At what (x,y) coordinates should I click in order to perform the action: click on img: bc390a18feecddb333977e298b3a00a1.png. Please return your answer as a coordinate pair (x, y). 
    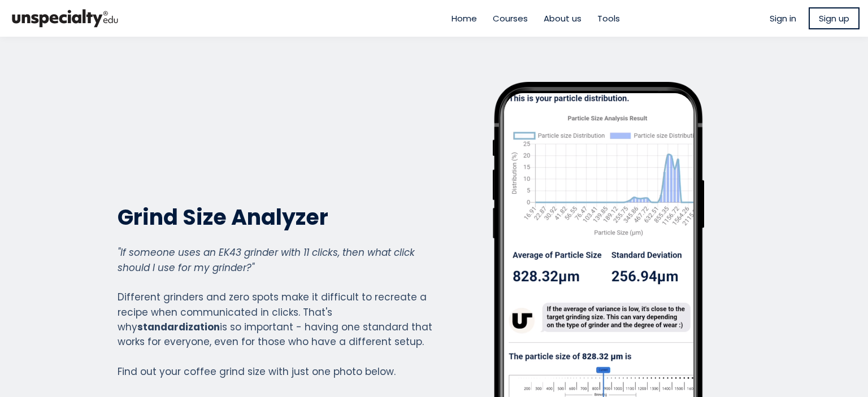
    Looking at the image, I should click on (65, 18).